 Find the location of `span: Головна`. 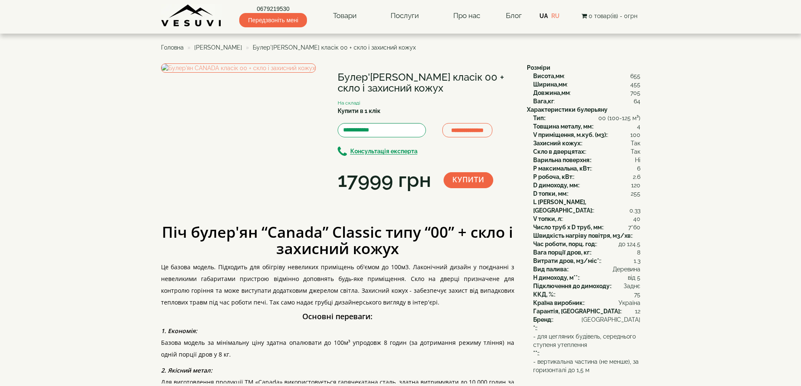

span: Головна is located at coordinates (172, 48).